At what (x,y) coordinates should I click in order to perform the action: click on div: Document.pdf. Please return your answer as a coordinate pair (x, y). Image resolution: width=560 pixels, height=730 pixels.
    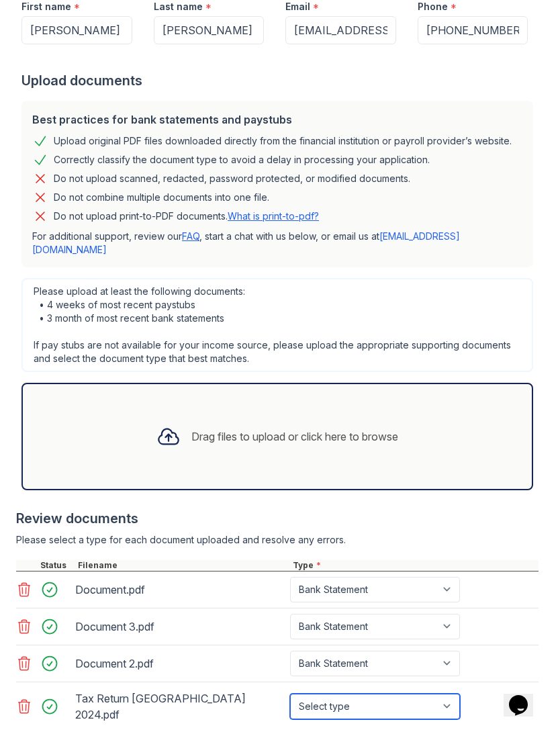
    Looking at the image, I should click on (180, 589).